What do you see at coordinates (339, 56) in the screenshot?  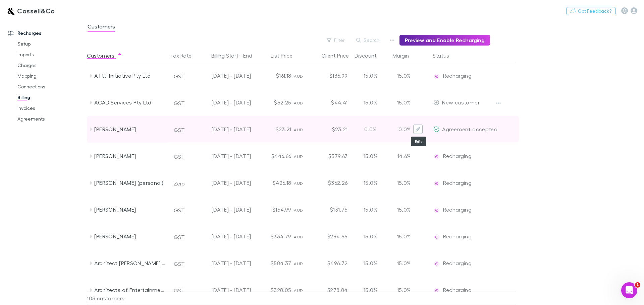 I see `div: Client Price` at bounding box center [339, 56].